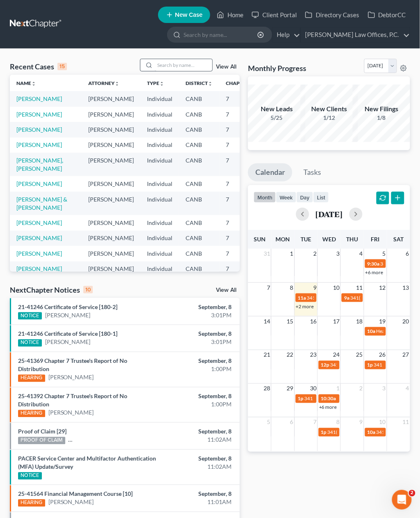 The height and width of the screenshot is (518, 420). Describe the element at coordinates (265, 197) in the screenshot. I see `button: month` at that location.